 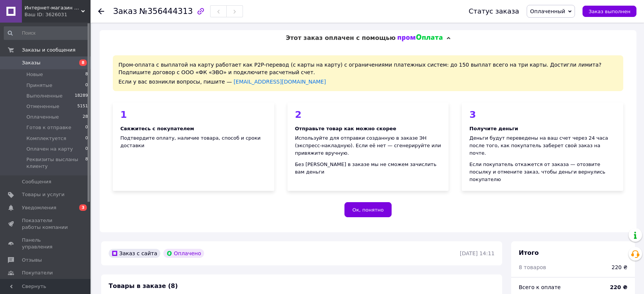 I want to click on div: 1, so click(x=193, y=114).